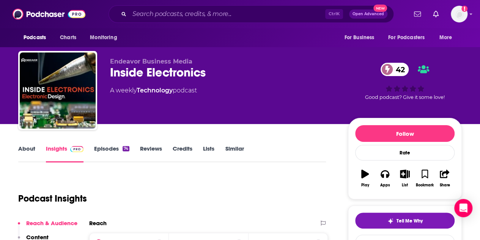  Describe the element at coordinates (460, 14) in the screenshot. I see `span: Logged in as gracewagner` at that location.